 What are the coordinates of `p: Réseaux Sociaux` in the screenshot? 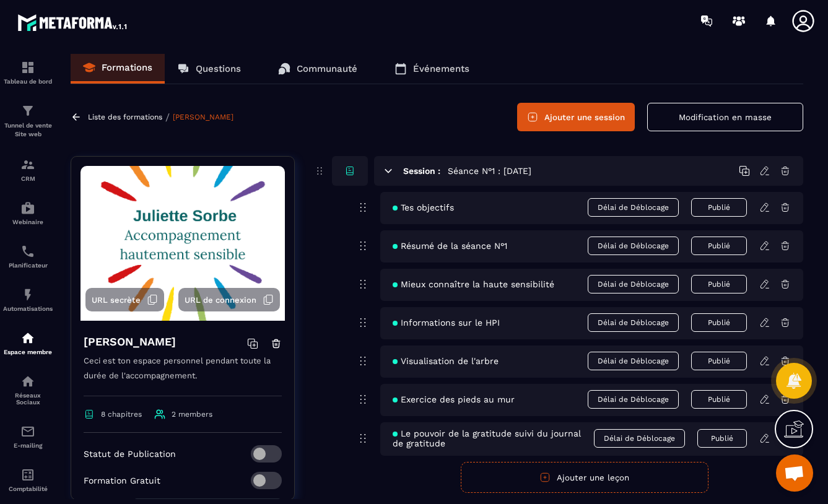 It's located at (28, 399).